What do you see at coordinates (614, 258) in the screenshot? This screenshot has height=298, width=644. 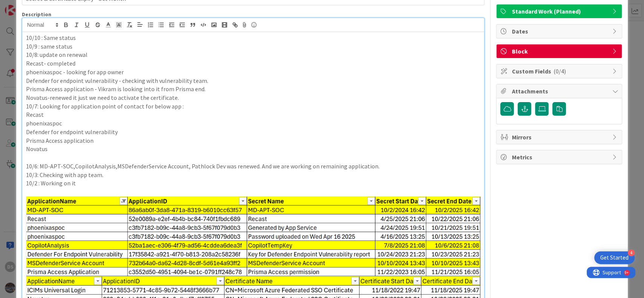 I see `div: Get Started` at bounding box center [614, 258].